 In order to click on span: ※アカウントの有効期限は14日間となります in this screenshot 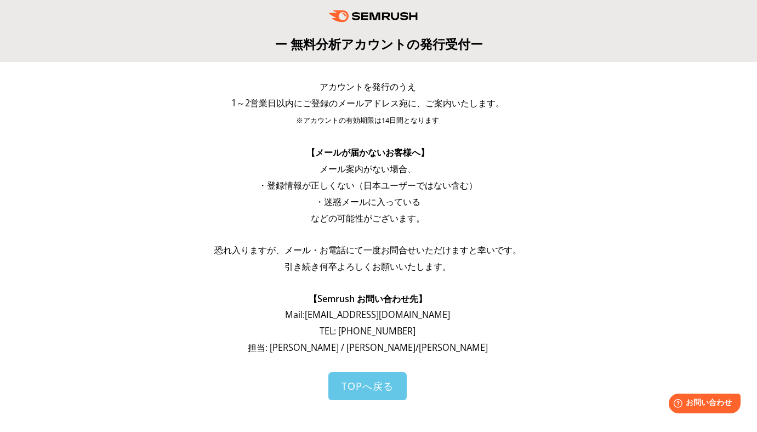, I will do `click(367, 120)`.